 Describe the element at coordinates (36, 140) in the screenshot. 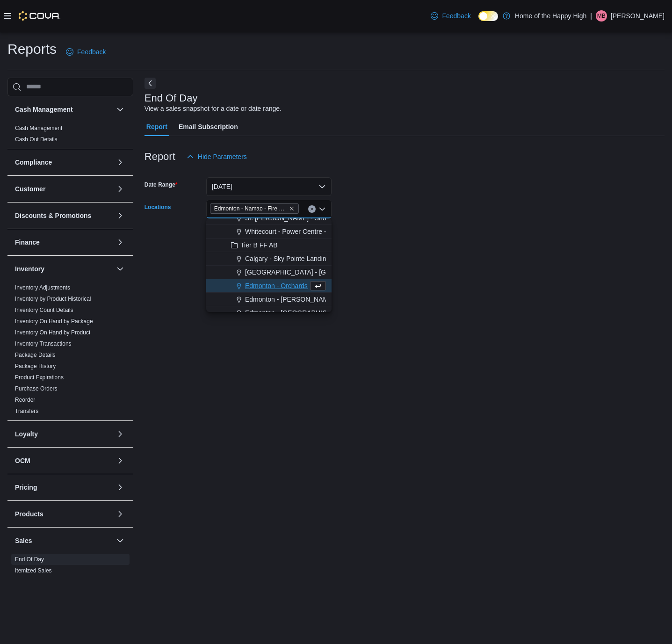

I see `a: Cash Out Details` at that location.